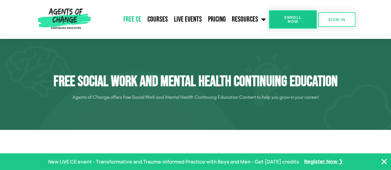  I want to click on p: Agents of Change offers free Social Work and Mental Health Continuing Education Content to help y..., so click(196, 97).